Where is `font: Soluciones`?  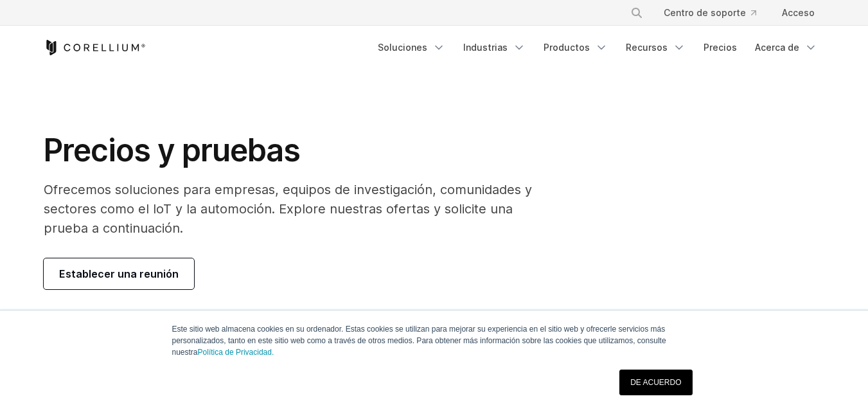 font: Soluciones is located at coordinates (402, 47).